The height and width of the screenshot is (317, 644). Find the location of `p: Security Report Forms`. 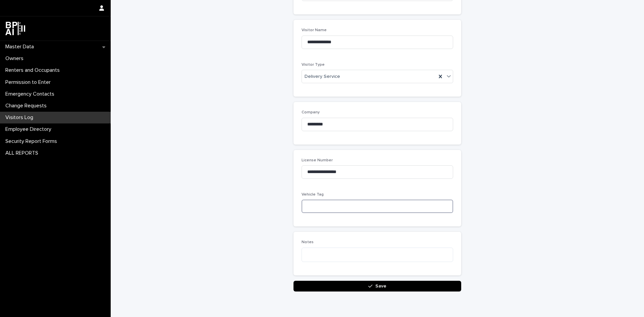

p: Security Report Forms is located at coordinates (33, 141).